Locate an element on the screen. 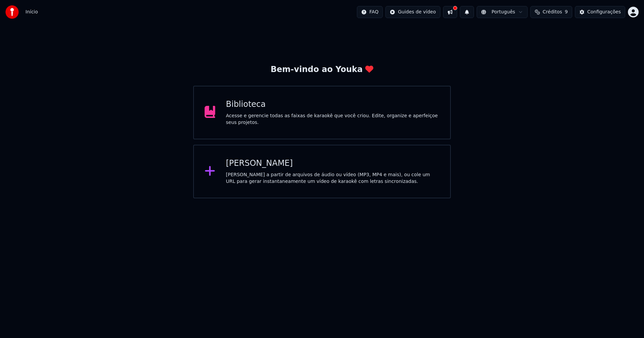  button: FAQ is located at coordinates (370, 12).